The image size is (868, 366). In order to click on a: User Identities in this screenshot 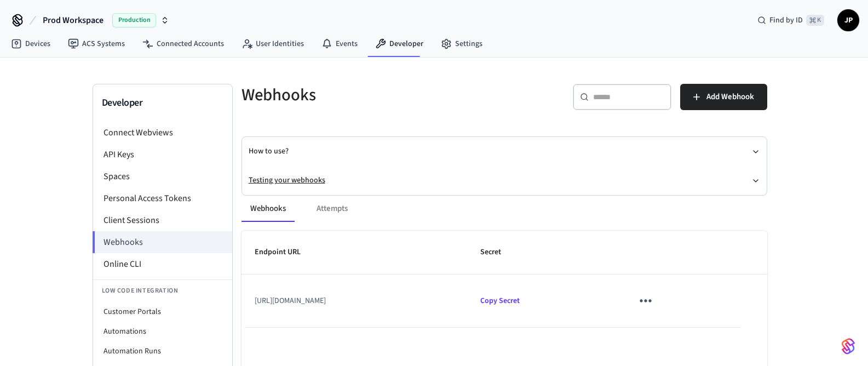, I will do `click(273, 44)`.